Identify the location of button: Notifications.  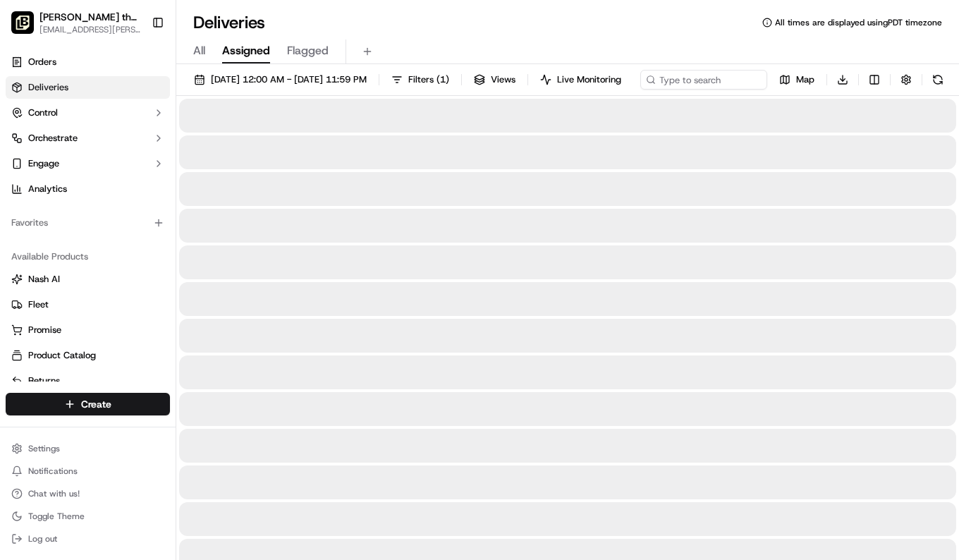
(87, 471).